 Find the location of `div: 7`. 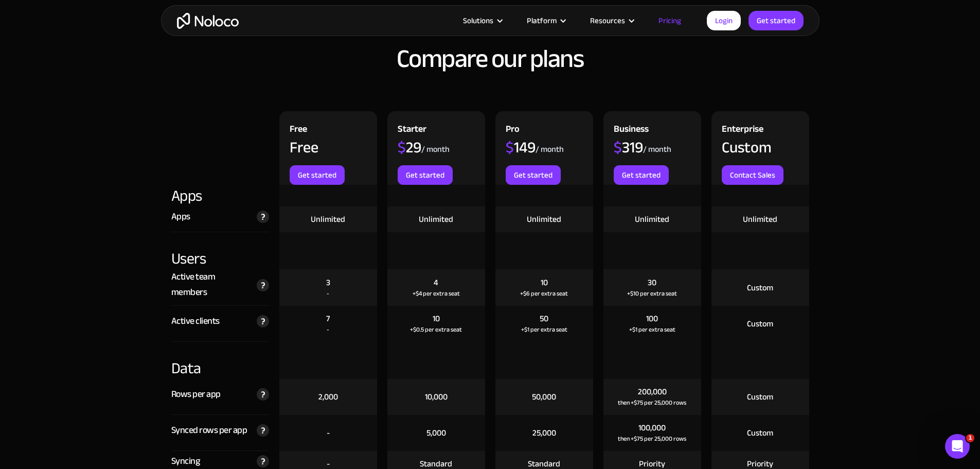

div: 7 is located at coordinates (328, 319).